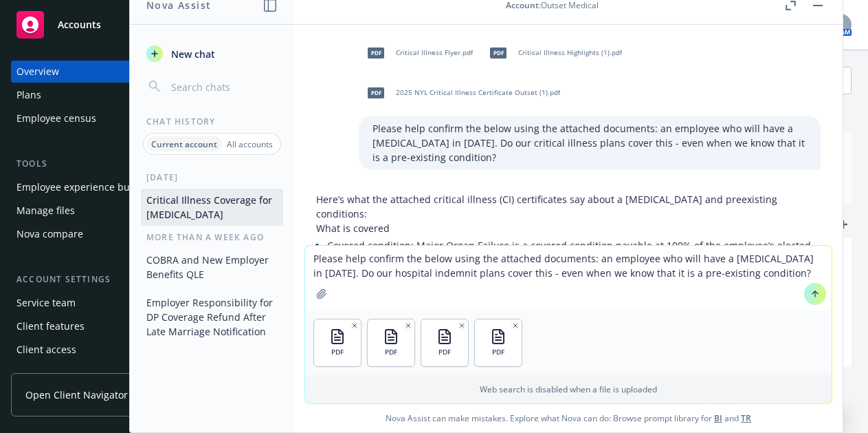  What do you see at coordinates (568, 418) in the screenshot?
I see `span: Nova Assist can make mistakes. Explore what Nova can do: Browse prompt library for and` at bounding box center [568, 418].